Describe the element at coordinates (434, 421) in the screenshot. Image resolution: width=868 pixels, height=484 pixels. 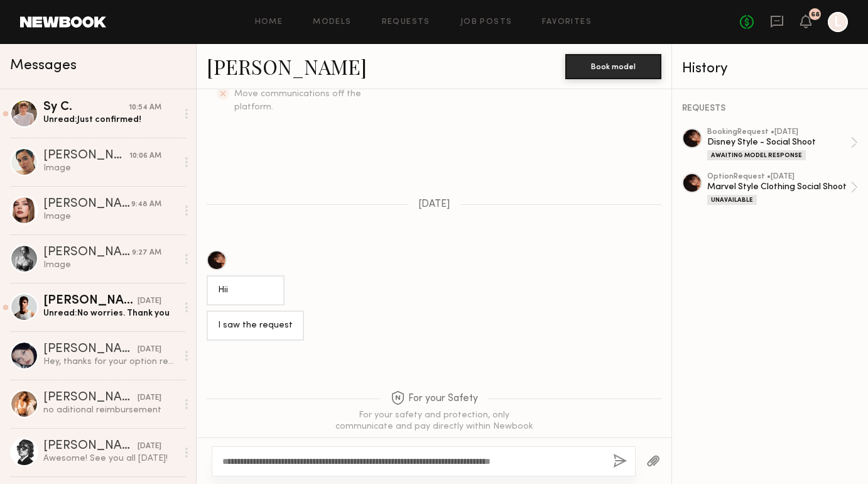
I see `div: For your safety and protection, only communicate and pay directly within Newbook` at that location.